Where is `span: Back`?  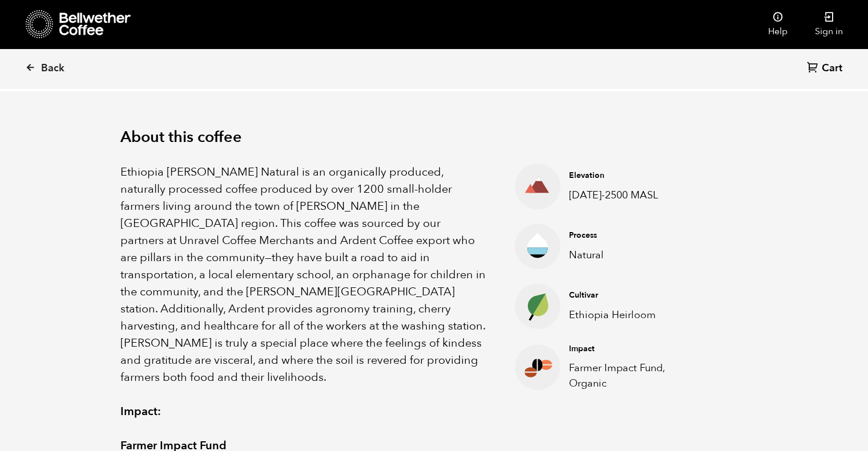 span: Back is located at coordinates (52, 68).